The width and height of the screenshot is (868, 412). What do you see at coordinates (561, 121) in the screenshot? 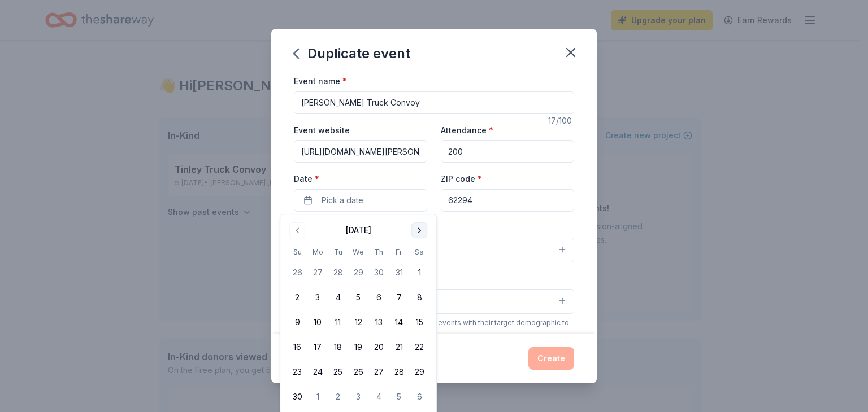
I see `div: 17 /100` at bounding box center [561, 121].